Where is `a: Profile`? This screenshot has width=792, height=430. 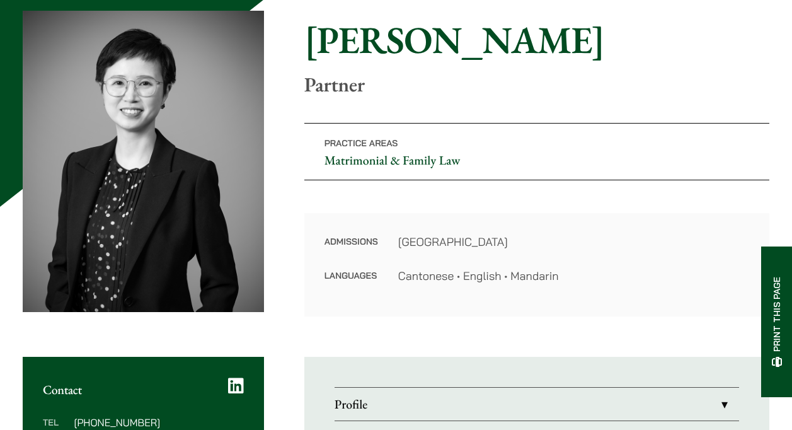
a: Profile is located at coordinates (537, 404).